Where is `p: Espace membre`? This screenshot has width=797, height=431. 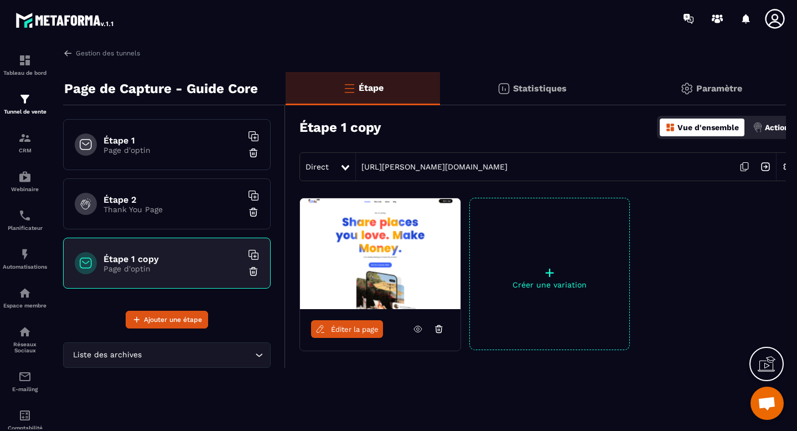 p: Espace membre is located at coordinates (25, 305).